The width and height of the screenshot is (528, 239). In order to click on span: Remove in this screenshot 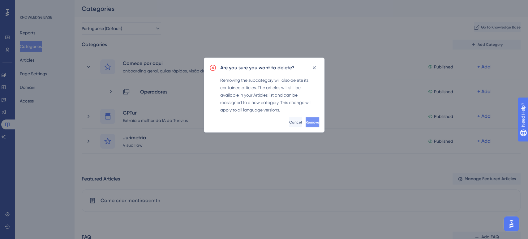, I will do `click(312, 122)`.